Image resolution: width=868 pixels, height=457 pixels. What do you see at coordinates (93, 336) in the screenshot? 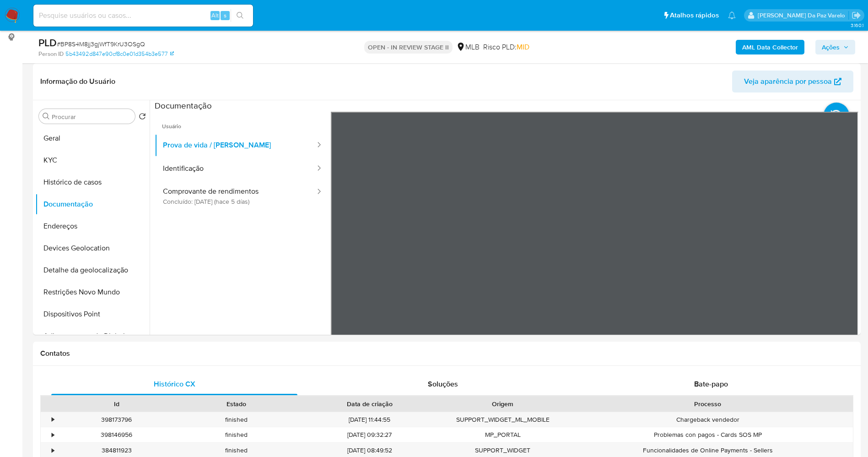
I see `button: Adiantamentos de Dinheiro` at bounding box center [93, 336].